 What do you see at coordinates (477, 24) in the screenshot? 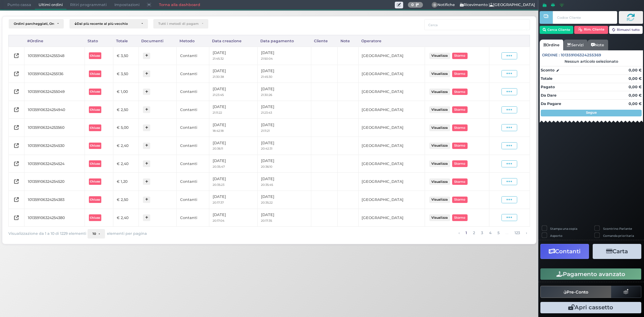
I see `input: Cerca` at bounding box center [477, 24].